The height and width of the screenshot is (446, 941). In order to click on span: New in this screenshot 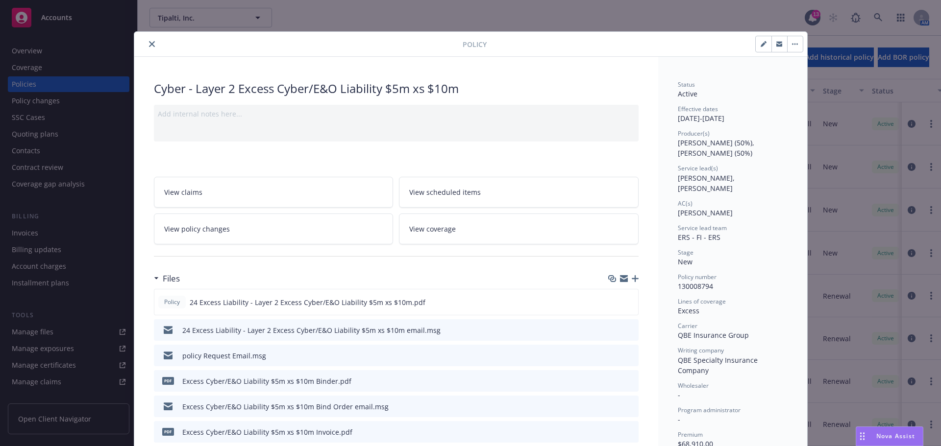, I will do `click(685, 262)`.